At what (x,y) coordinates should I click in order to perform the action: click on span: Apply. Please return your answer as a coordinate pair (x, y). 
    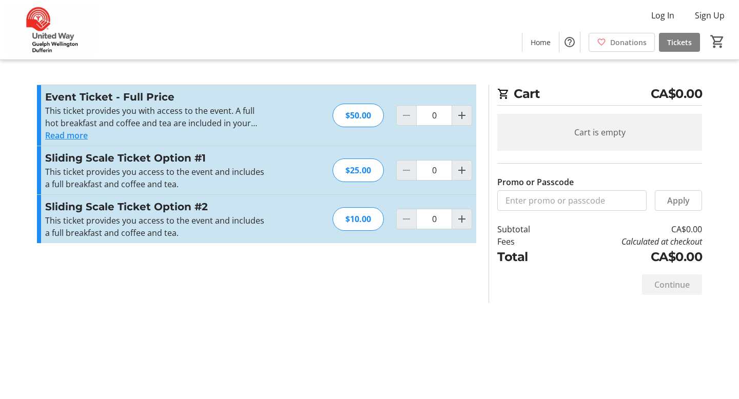
    Looking at the image, I should click on (679, 201).